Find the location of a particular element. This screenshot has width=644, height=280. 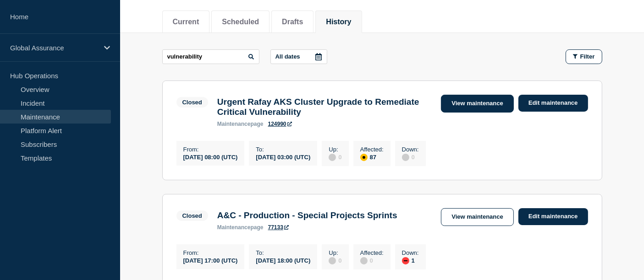

button: Current is located at coordinates (186, 22).